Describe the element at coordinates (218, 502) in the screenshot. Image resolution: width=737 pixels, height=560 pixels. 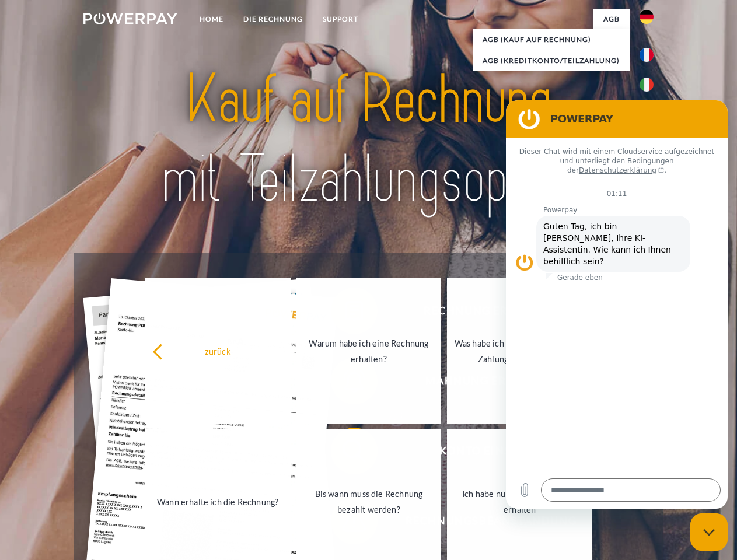
I see `div: Wann erhalte ich die Rechnung?` at that location.